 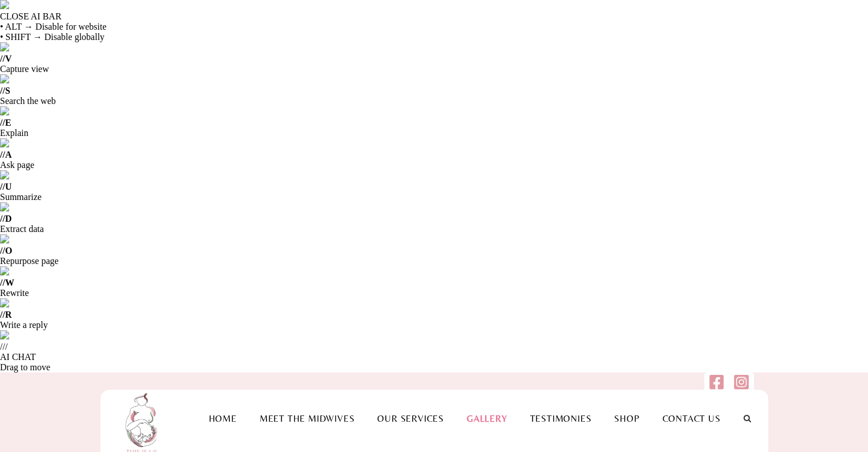 What do you see at coordinates (487, 418) in the screenshot?
I see `a: Gallery` at bounding box center [487, 418].